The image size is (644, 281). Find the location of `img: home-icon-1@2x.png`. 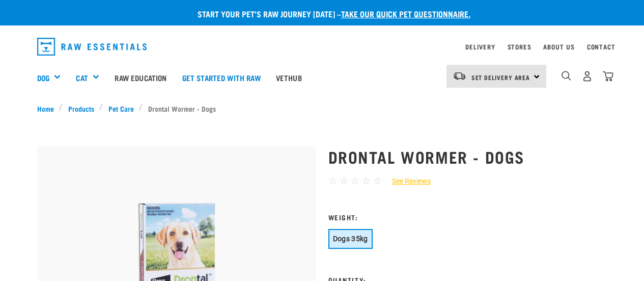

img: home-icon-1@2x.png is located at coordinates (566, 75).